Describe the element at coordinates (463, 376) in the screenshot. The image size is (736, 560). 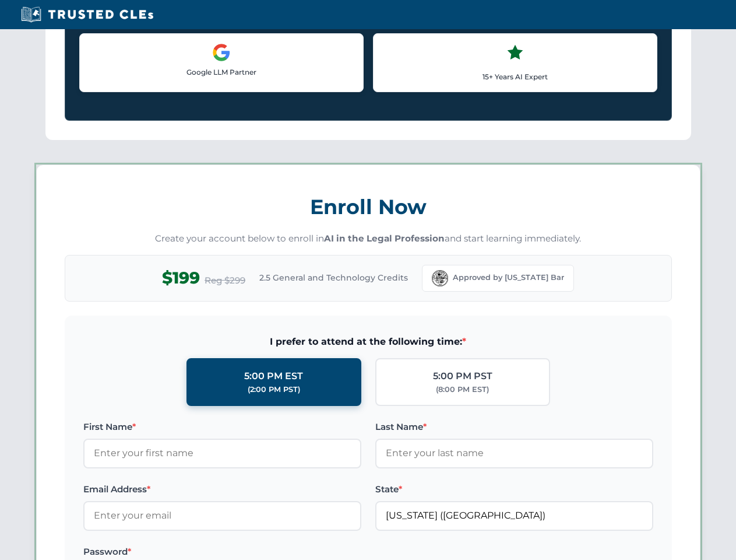
I see `div: 5:00 PM PST` at that location.